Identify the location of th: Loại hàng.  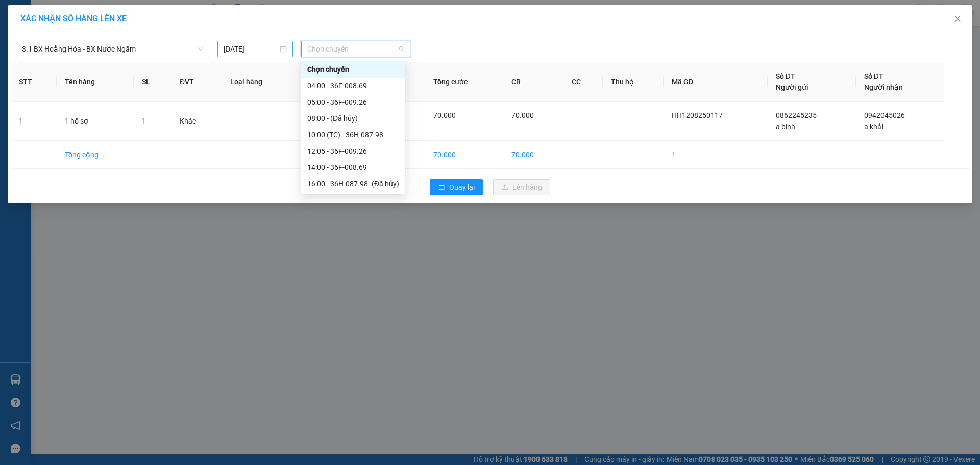
(259, 82).